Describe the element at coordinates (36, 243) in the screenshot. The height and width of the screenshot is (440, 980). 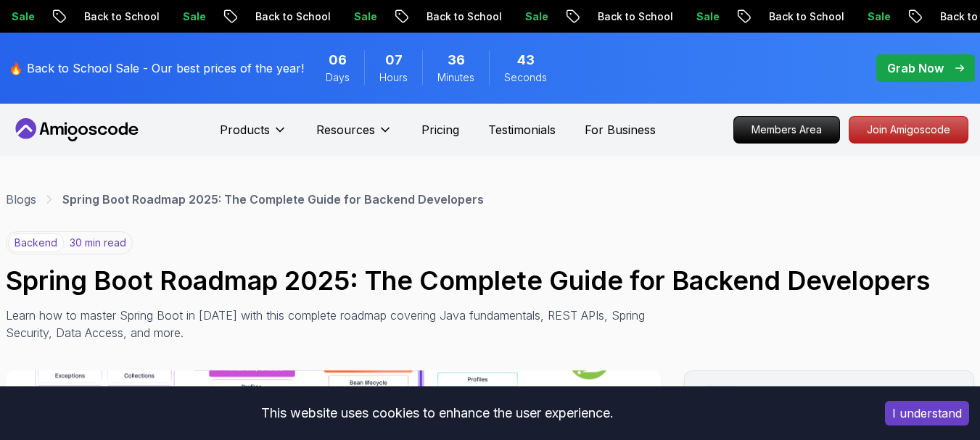
I see `p: backend` at that location.